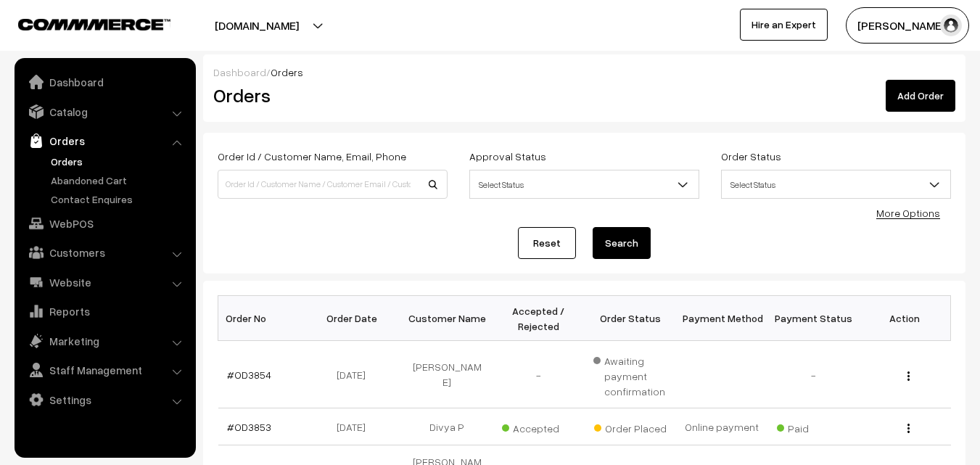  What do you see at coordinates (920, 96) in the screenshot?
I see `a: Add Order` at bounding box center [920, 96].